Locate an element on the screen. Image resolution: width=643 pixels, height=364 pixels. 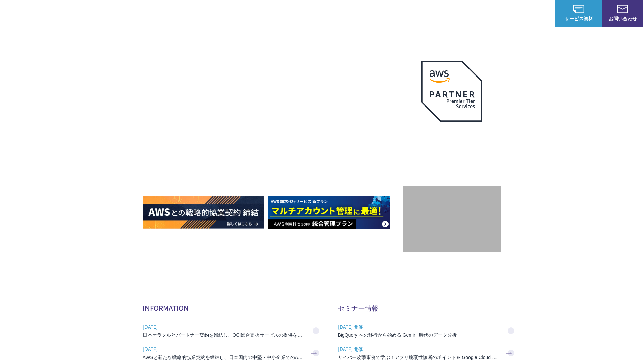
h3: BigQuery への移行から始める Gemini 時代のデータ分析 is located at coordinates (419, 335).